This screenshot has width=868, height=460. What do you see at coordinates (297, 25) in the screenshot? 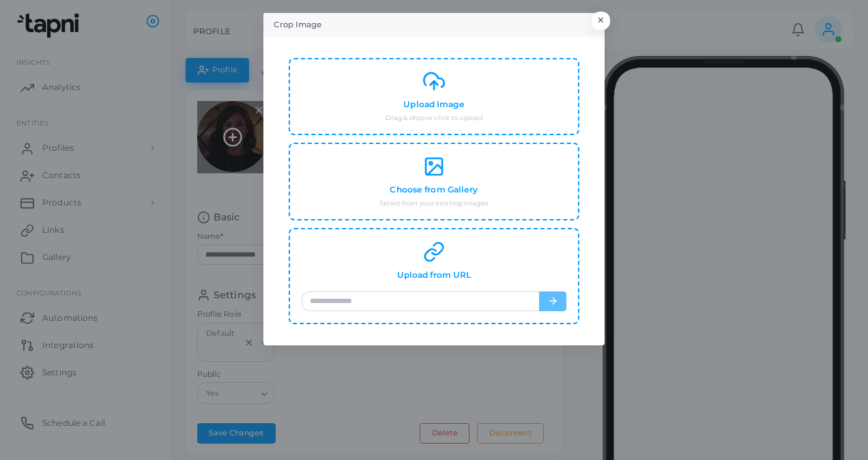
I see `h5: Crop Image` at bounding box center [297, 25].